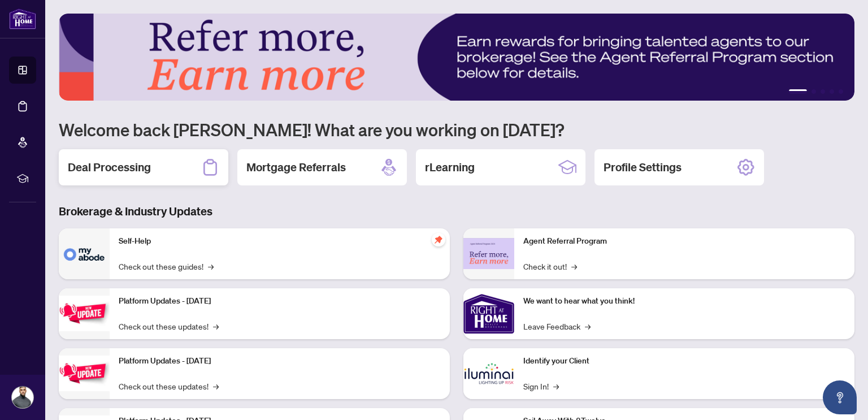 This screenshot has width=868, height=420. I want to click on img: Slide 0, so click(456, 57).